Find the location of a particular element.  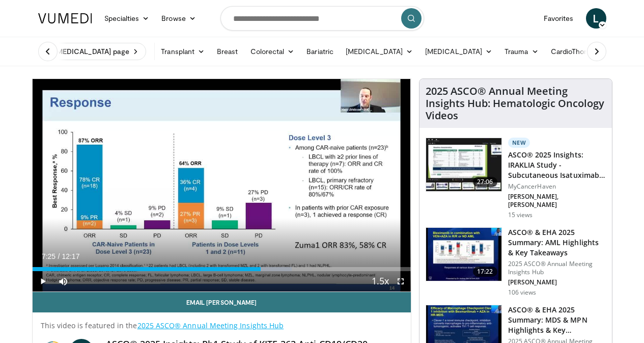

p: 2025 ASCO® Annual Meeting Insights Hub is located at coordinates (557, 268).